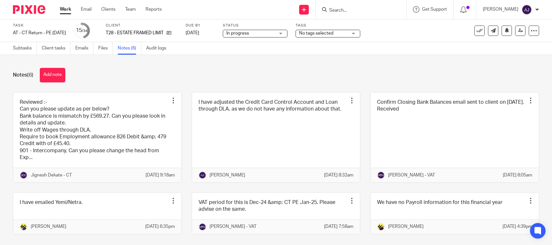 Image resolution: width=552 pixels, height=245 pixels. What do you see at coordinates (51, 175) in the screenshot?
I see `p: Jignesh Dekate - CT` at bounding box center [51, 175].